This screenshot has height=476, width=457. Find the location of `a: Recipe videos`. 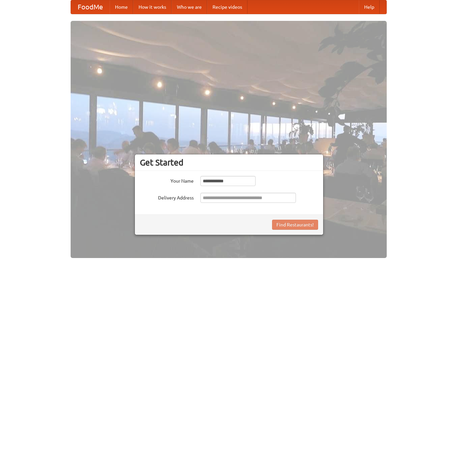

a: Recipe videos is located at coordinates (227, 7).